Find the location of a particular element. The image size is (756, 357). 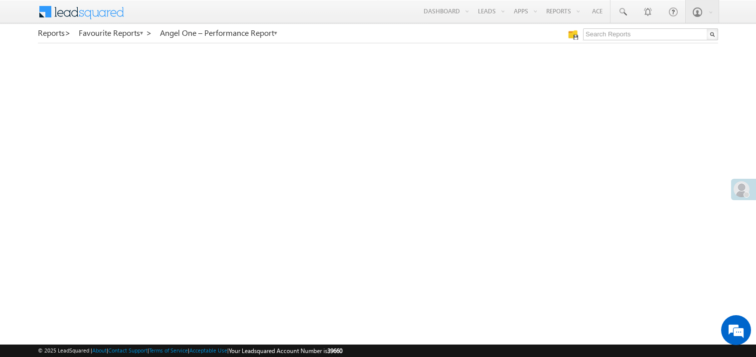

a: Favourite Reports > is located at coordinates (115, 33).